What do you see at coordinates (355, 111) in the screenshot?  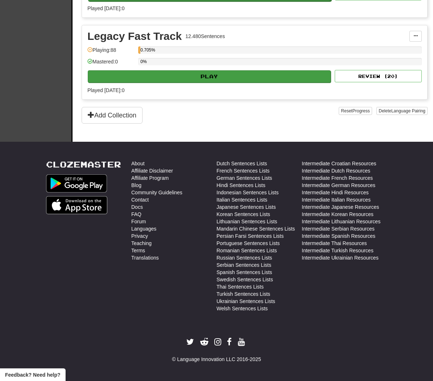 I see `button: ResetProgress` at bounding box center [355, 111].